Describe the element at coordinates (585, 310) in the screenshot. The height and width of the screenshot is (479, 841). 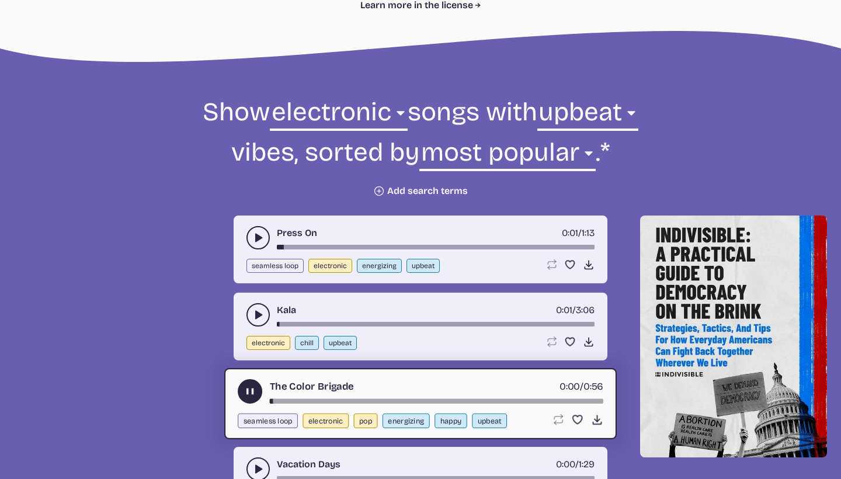
I see `span: 3:06` at that location.